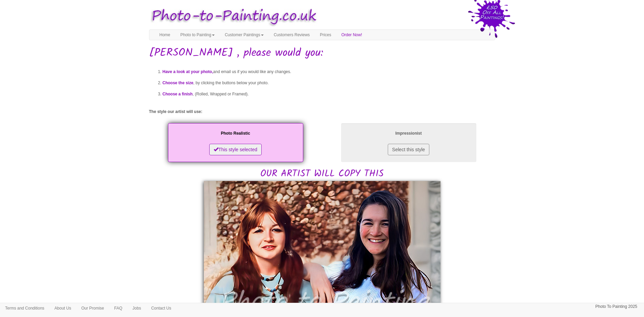 This screenshot has height=317, width=644. Describe the element at coordinates (409, 133) in the screenshot. I see `p: Impressionist` at that location.